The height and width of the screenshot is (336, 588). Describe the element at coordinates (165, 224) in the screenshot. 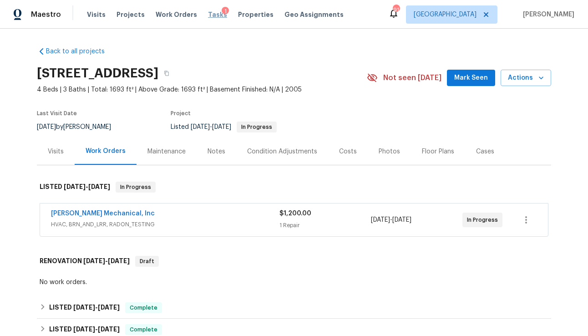

I see `span: HVAC, BRN_AND_LRR, RADON_TESTING` at that location.